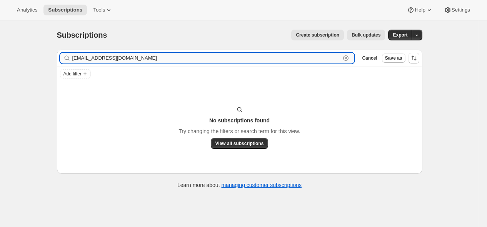 This screenshot has height=227, width=487. I want to click on button: Create subscription, so click(317, 35).